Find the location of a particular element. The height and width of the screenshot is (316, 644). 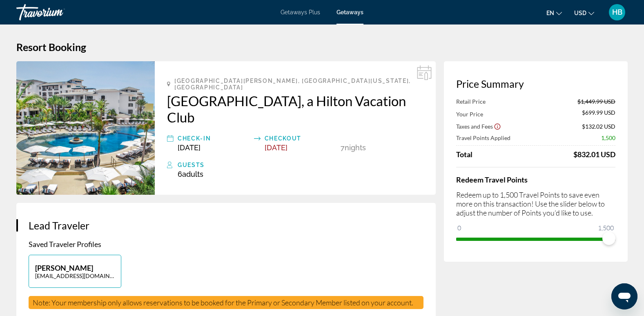

span: Note: Your membership only allows reservations to be booked for the Primary or Secondary Member l... is located at coordinates (223, 303).